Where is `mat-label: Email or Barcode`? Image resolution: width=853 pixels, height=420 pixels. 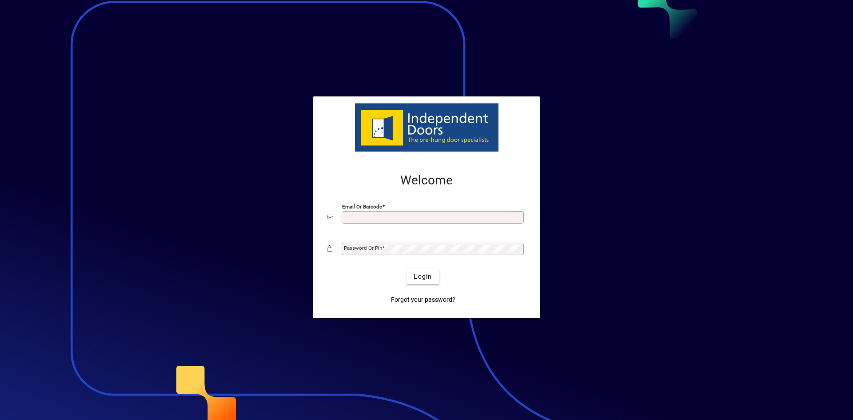
mat-label: Email or Barcode is located at coordinates (362, 207).